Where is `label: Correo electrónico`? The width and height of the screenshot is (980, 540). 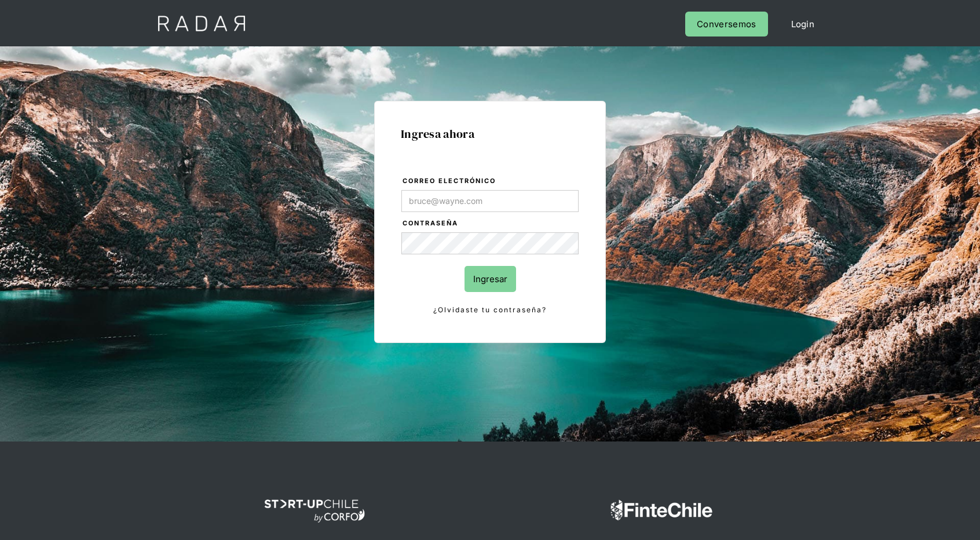
label: Correo electrónico is located at coordinates (491, 182).